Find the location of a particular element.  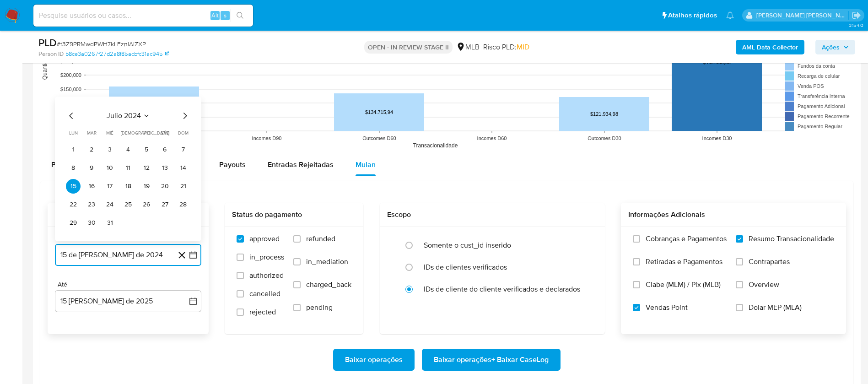

div: MLB is located at coordinates (467, 47).